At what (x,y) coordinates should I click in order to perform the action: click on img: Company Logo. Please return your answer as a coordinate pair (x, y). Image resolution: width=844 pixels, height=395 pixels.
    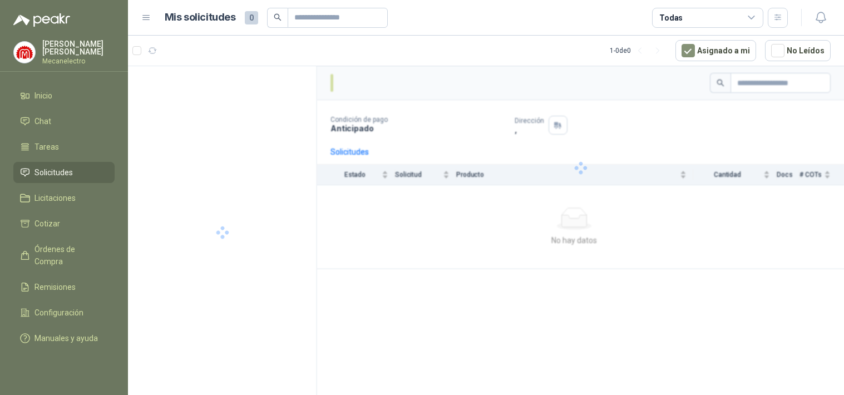
    Looking at the image, I should click on (24, 52).